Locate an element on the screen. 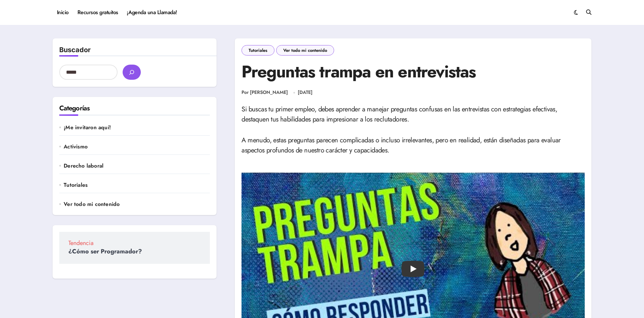 This screenshot has width=644, height=318. span: Tendencia is located at coordinates (135, 243).